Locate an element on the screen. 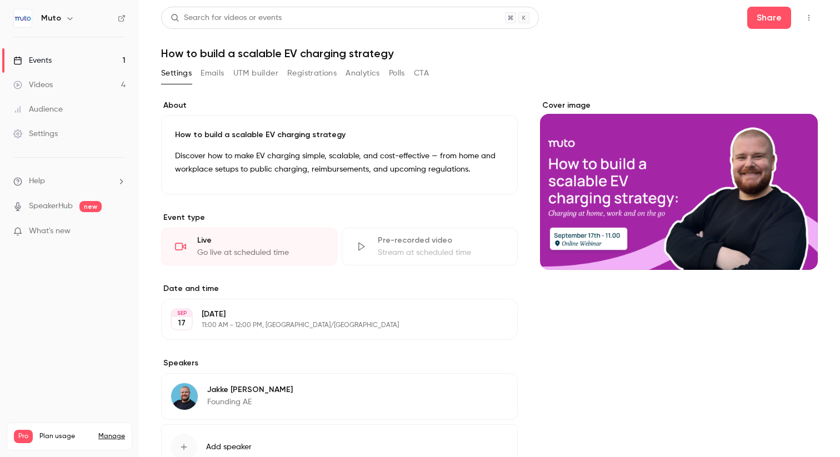  div: LiveGo live at scheduled time is located at coordinates (249, 247).